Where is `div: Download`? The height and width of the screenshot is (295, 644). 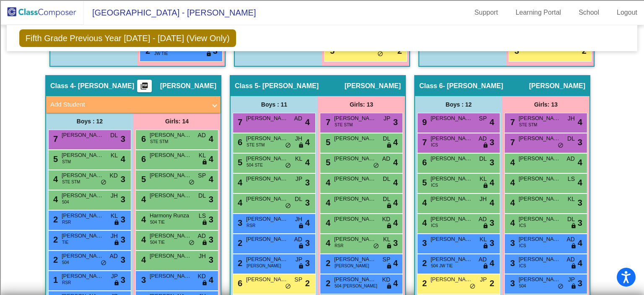
div: Download is located at coordinates (322, 83).